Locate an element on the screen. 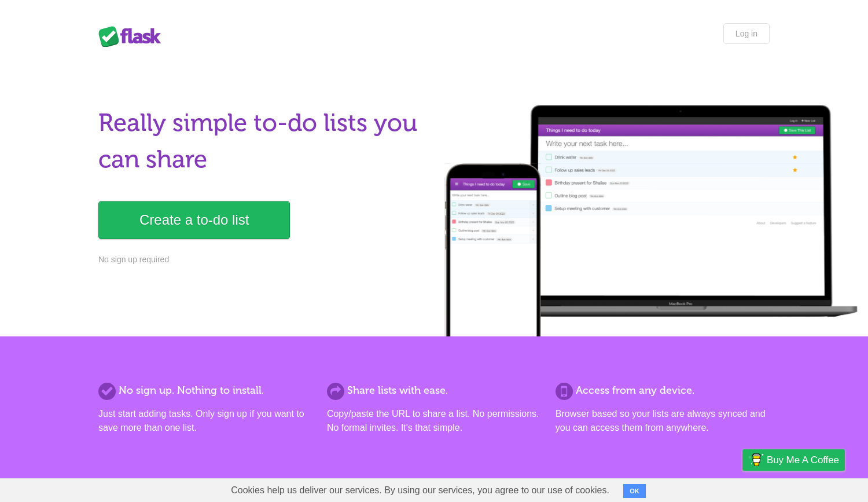 This screenshot has height=502, width=868. p: Just start adding tasks. Only sign up if you want to save more than one list. is located at coordinates (205, 421).